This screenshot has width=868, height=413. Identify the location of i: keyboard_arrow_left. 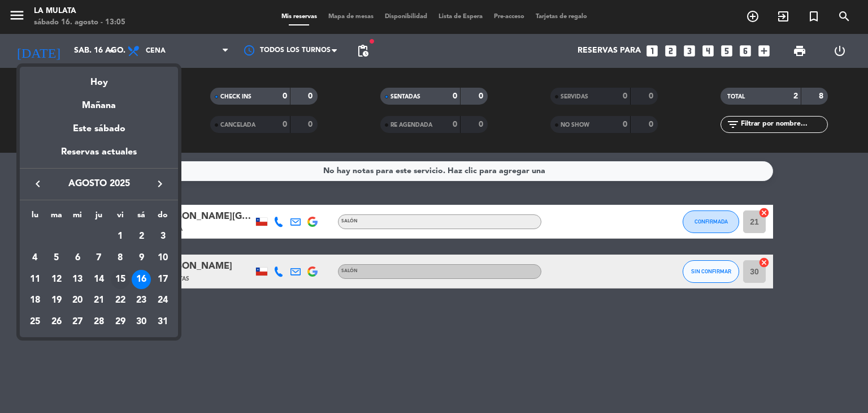
(38, 184).